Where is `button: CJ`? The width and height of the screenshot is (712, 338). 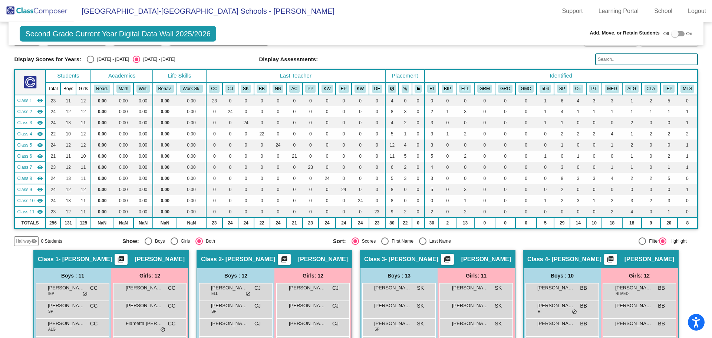
button: CJ is located at coordinates (230, 89).